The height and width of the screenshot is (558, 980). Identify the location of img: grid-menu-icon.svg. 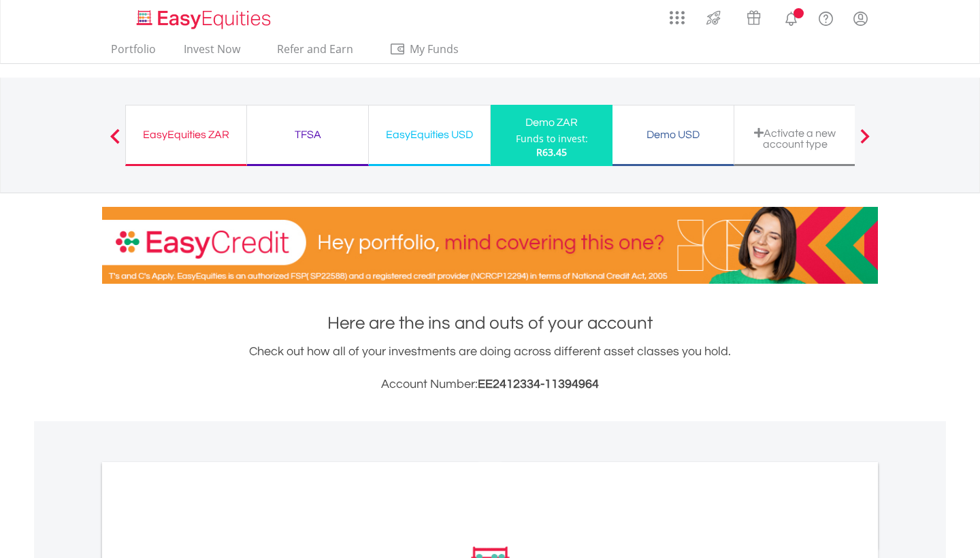
(677, 18).